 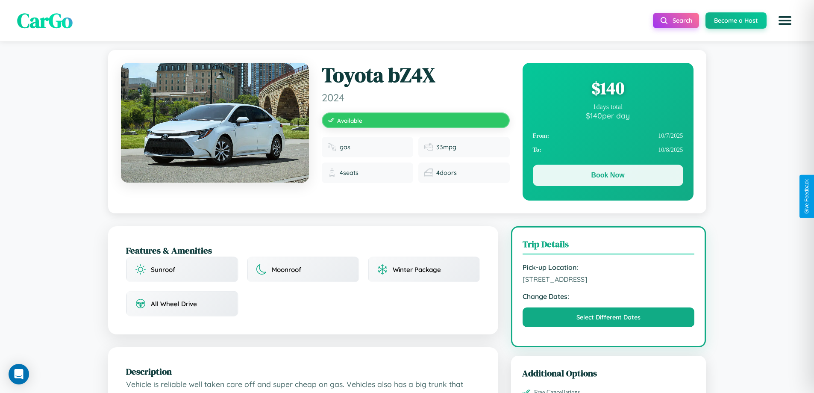 What do you see at coordinates (416, 269) in the screenshot?
I see `span: Winter Package` at bounding box center [416, 269].